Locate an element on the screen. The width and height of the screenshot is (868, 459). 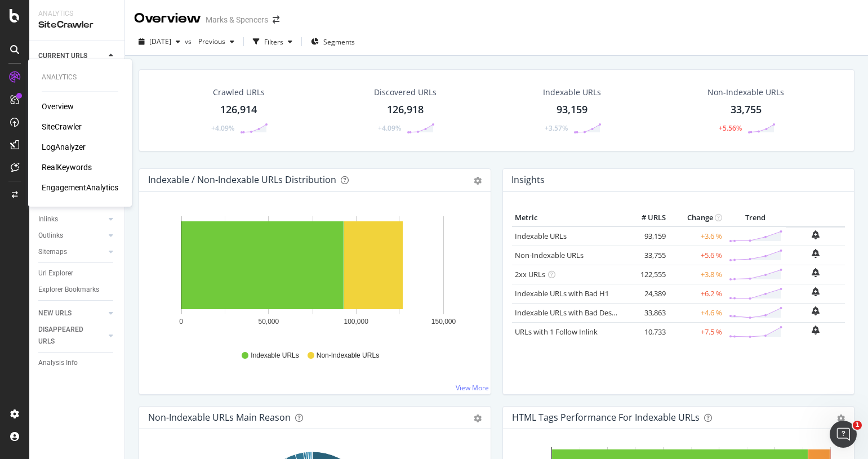
a: RealKeywords is located at coordinates (67, 167).